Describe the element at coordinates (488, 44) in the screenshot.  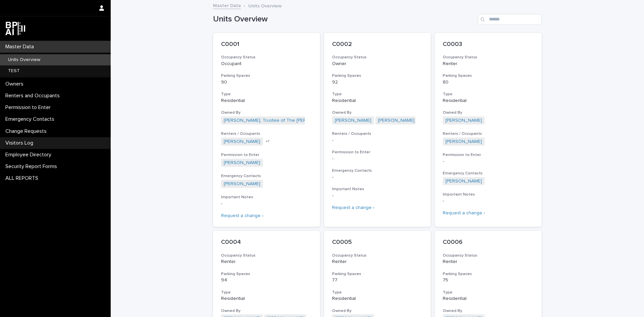
I see `p: C0003` at that location.